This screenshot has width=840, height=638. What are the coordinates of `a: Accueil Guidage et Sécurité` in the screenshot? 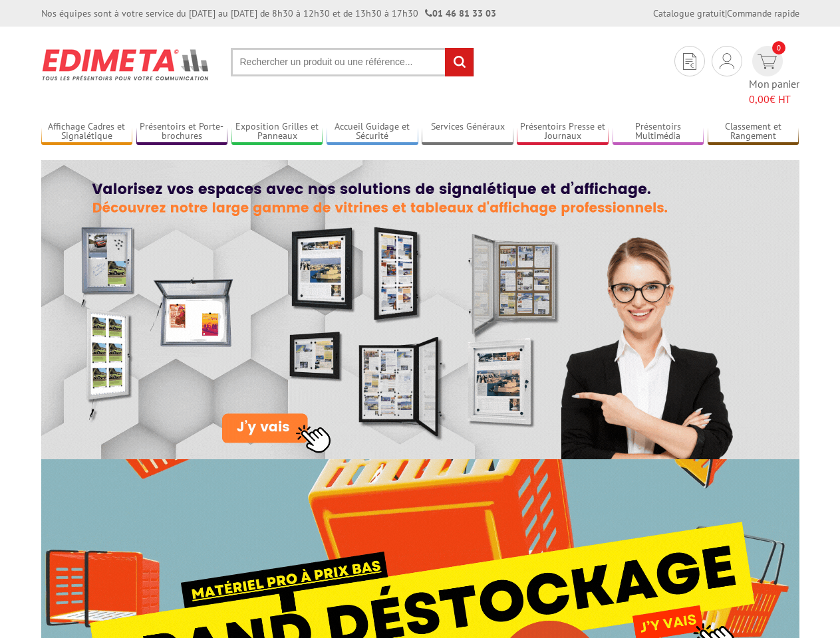 It's located at (373, 132).